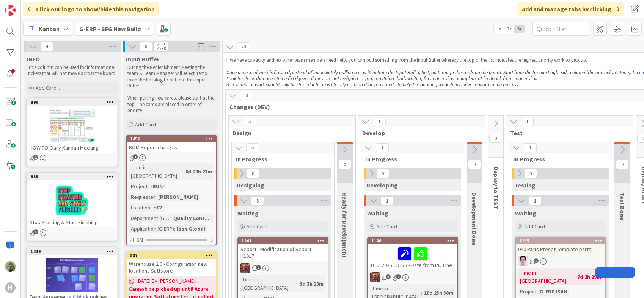  I want to click on div: 1265040 Parts Preset Template parts, so click(561, 246).